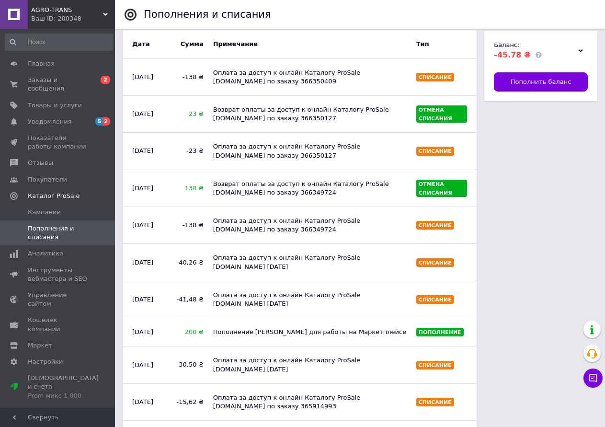  I want to click on span: Пополнение, so click(440, 332).